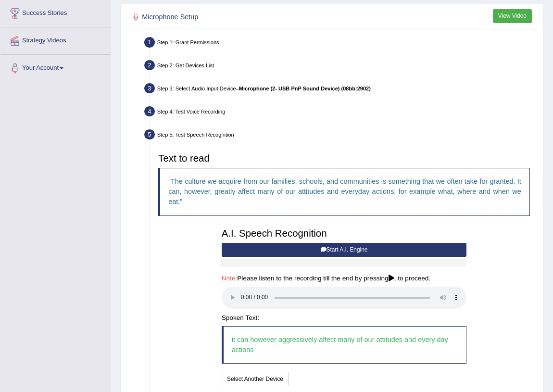 The image size is (553, 392). Describe the element at coordinates (229, 278) in the screenshot. I see `span: Note:` at that location.